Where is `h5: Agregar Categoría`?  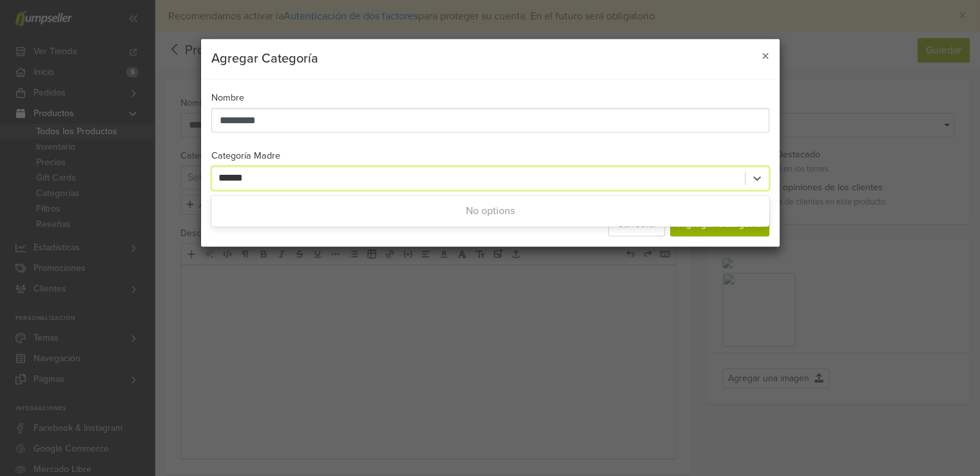 h5: Agregar Categoría is located at coordinates (265, 59).